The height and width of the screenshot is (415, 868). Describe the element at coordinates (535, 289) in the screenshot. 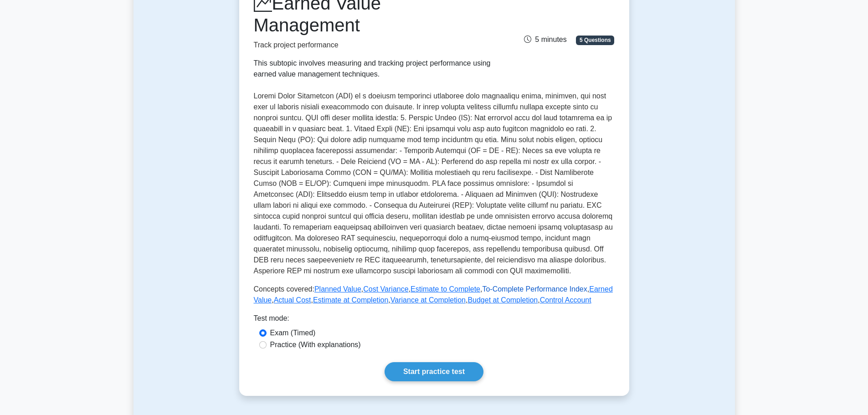

I see `a: To-Complete Performance Index` at that location.